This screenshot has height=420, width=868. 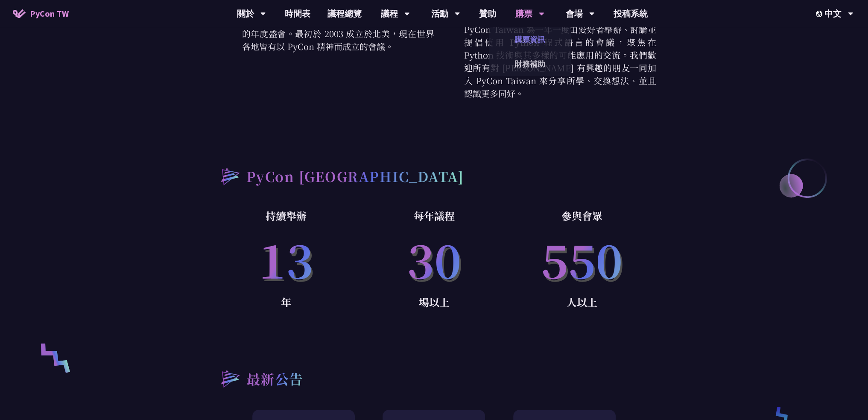 What do you see at coordinates (323, 34) in the screenshot?
I see `p: PyCon，亦即 Python 年會，是全球 Python 社群的年度盛會。最初於 2003 成立於北美，現在世界各地皆有以 PyCon 精神而成立的會議。` at bounding box center [323, 34].